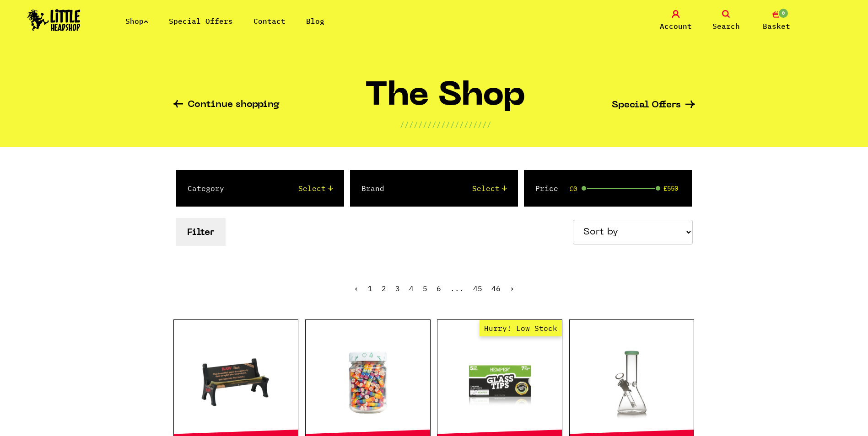 The image size is (868, 436). Describe the element at coordinates (370, 288) in the screenshot. I see `span: 1` at that location.